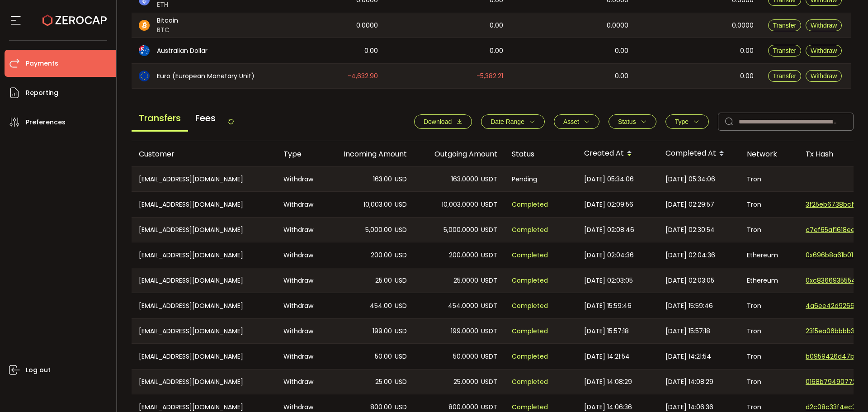 The width and height of the screenshot is (868, 412). Describe the element at coordinates (377, 204) in the screenshot. I see `span: 10,003.00` at that location.